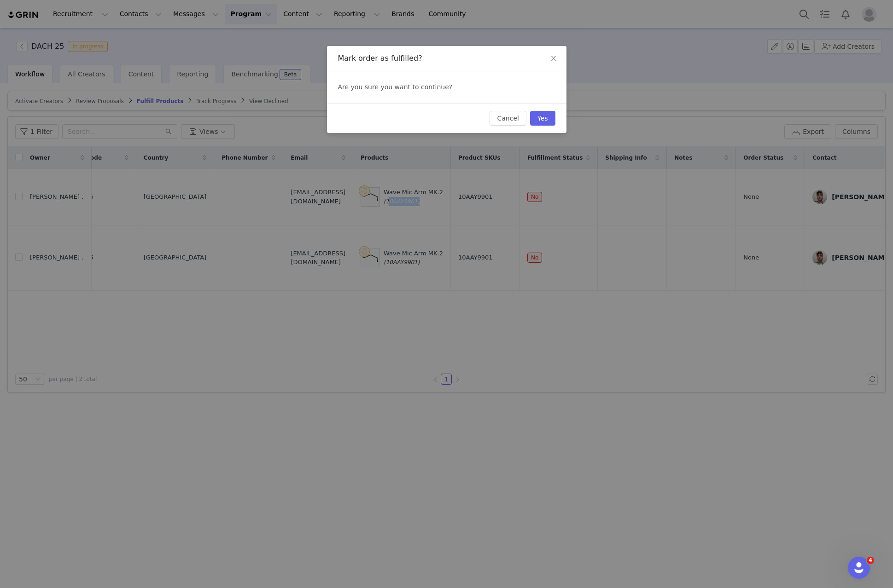 This screenshot has height=588, width=893. What do you see at coordinates (508, 118) in the screenshot?
I see `button: Cancel` at bounding box center [508, 118].